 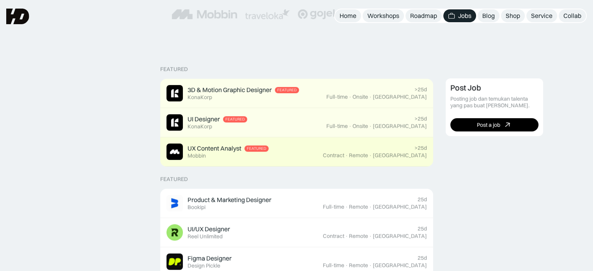 What do you see at coordinates (205, 236) in the screenshot?
I see `div: Reel Unlimited` at bounding box center [205, 236].